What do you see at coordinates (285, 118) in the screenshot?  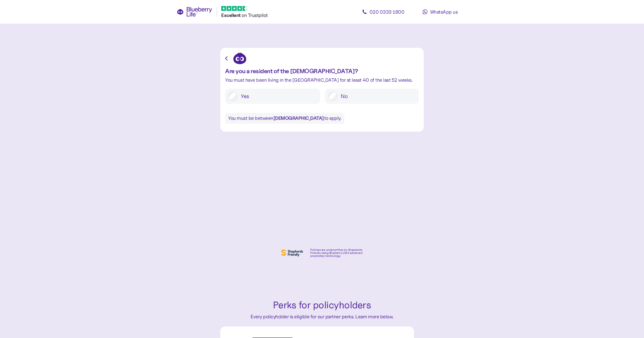 I see `div: You must be between to apply.` at bounding box center [285, 118].